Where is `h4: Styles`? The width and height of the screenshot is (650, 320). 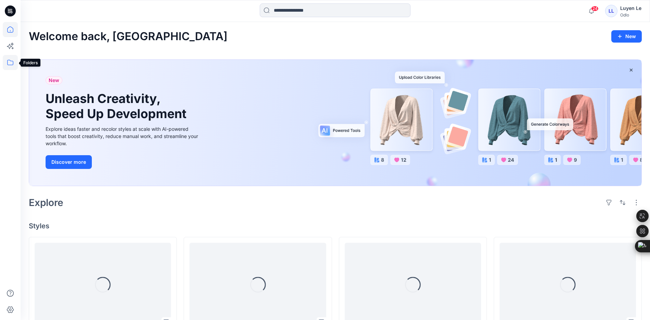
h4: Styles is located at coordinates (335, 226).